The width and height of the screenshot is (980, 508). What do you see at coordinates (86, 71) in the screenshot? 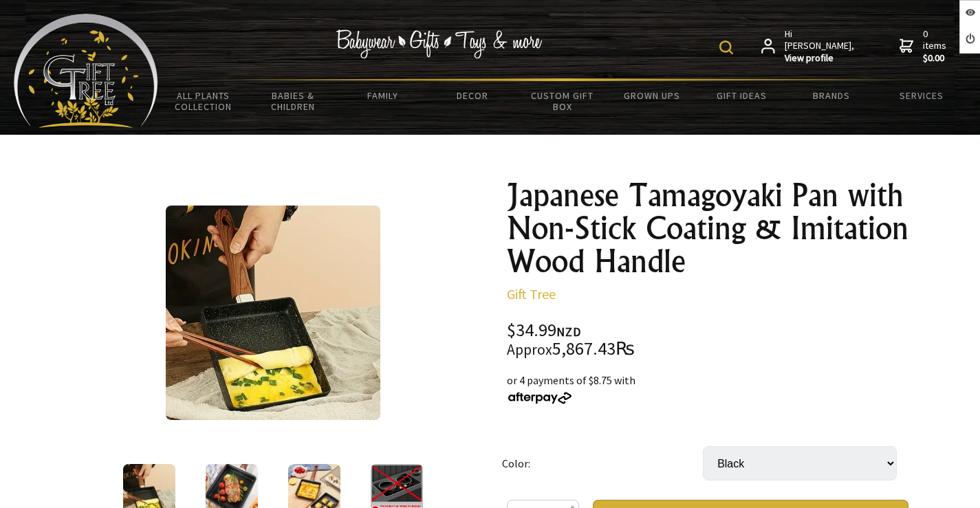
I see `img: Babyware - Gifts - Toys and more...` at bounding box center [86, 71].